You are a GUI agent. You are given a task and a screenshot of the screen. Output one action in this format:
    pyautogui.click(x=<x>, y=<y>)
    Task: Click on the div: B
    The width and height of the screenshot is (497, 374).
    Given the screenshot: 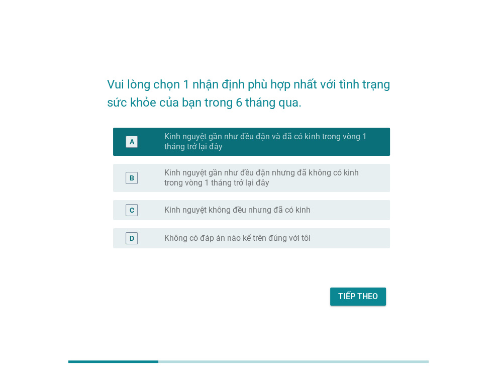 What is the action you would take?
    pyautogui.click(x=132, y=178)
    